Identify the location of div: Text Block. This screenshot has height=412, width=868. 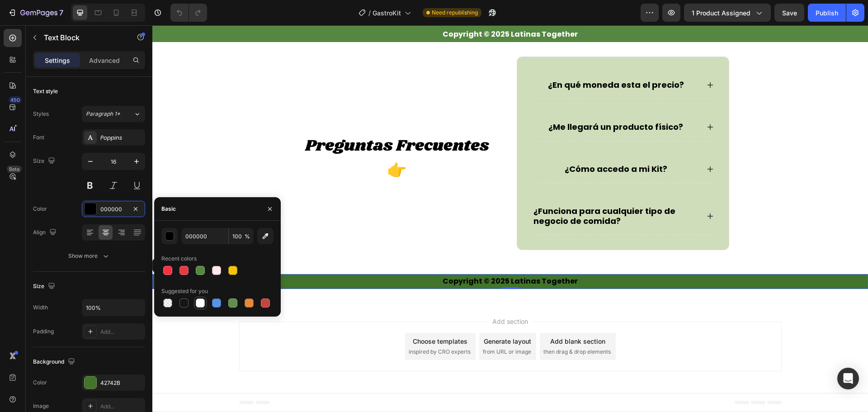
(27, 240).